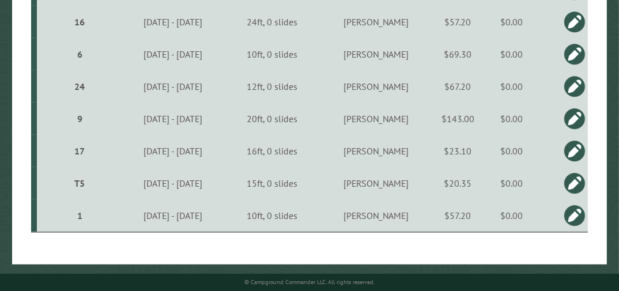 The height and width of the screenshot is (291, 619). I want to click on td: $20.35, so click(458, 183).